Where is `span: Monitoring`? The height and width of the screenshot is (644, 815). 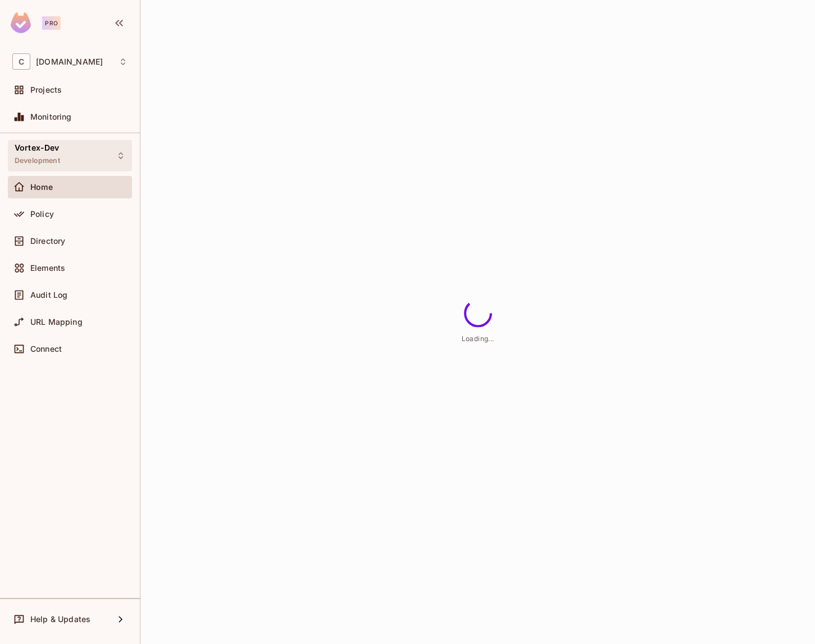 span: Monitoring is located at coordinates (51, 117).